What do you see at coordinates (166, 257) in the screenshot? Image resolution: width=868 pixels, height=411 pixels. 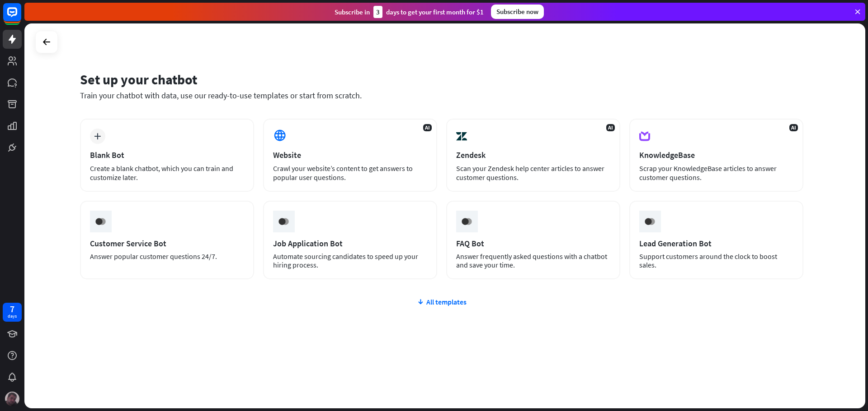 I see `div: Answer popular customer questions 24/7.` at bounding box center [166, 257].